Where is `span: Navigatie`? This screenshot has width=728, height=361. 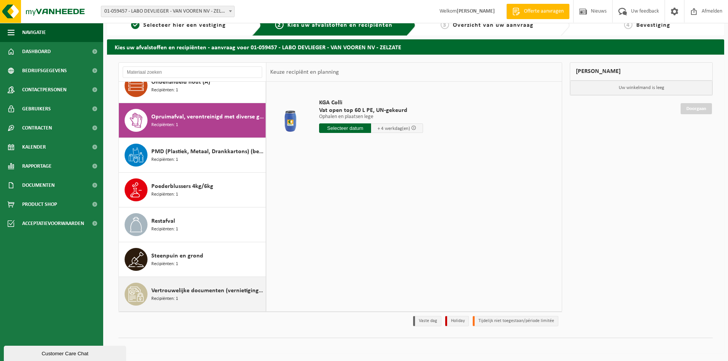
span: Navigatie is located at coordinates (34, 32).